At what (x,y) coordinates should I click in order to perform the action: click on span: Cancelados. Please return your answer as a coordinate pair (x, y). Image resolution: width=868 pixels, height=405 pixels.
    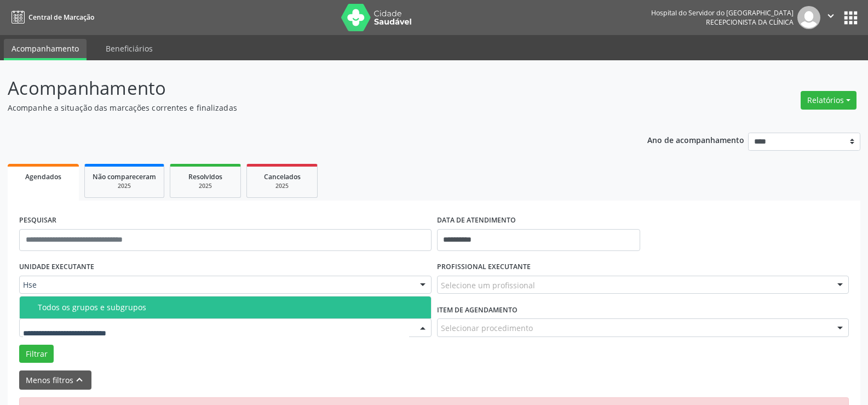
    Looking at the image, I should click on (282, 176).